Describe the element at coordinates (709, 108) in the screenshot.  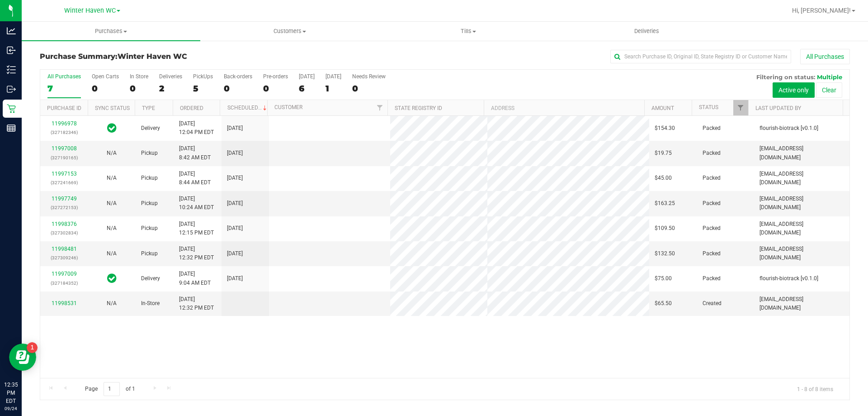
I see `a: Status` at that location.